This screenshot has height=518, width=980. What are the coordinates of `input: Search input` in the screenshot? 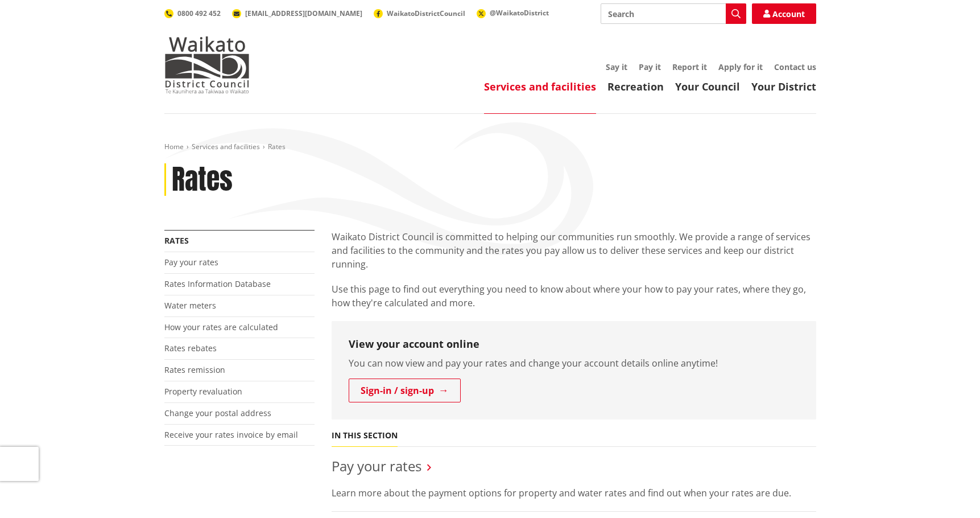 It's located at (674, 14).